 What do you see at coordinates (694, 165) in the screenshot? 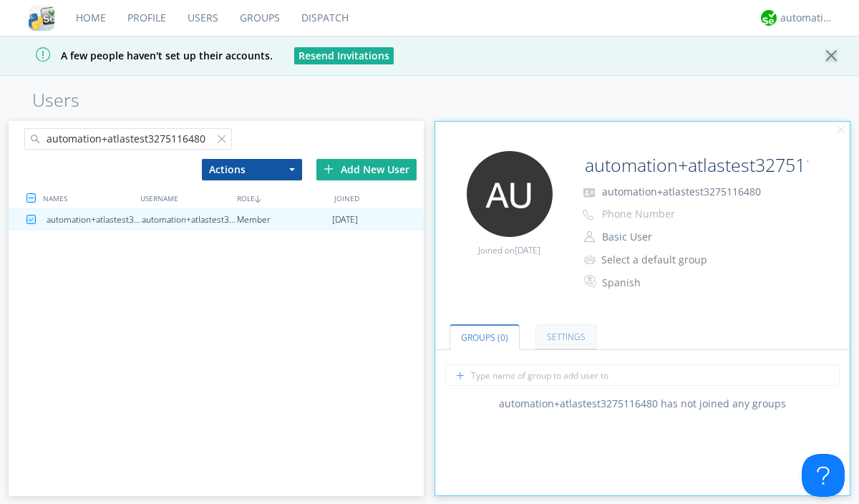
I see `input: Name` at bounding box center [694, 165].